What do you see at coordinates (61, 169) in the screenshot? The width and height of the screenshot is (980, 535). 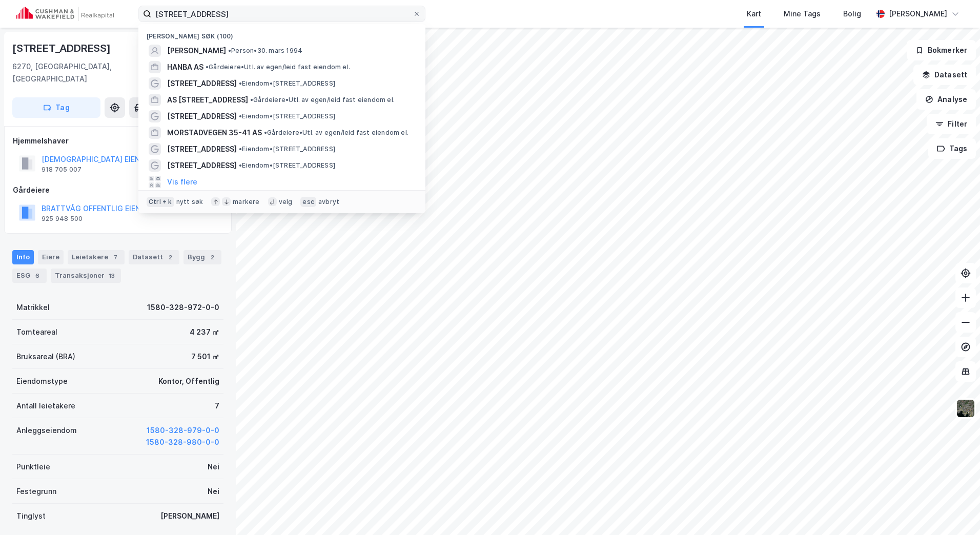 I see `div: 918 705 007` at bounding box center [61, 169].